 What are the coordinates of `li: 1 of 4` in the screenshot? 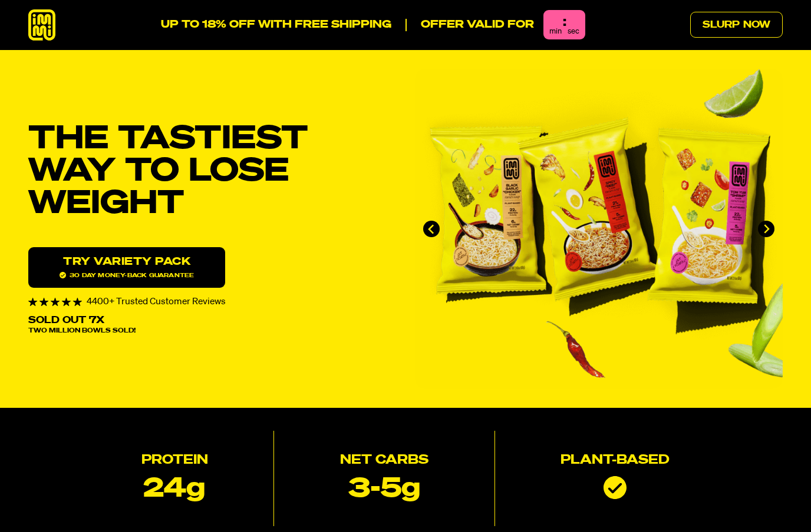 It's located at (599, 229).